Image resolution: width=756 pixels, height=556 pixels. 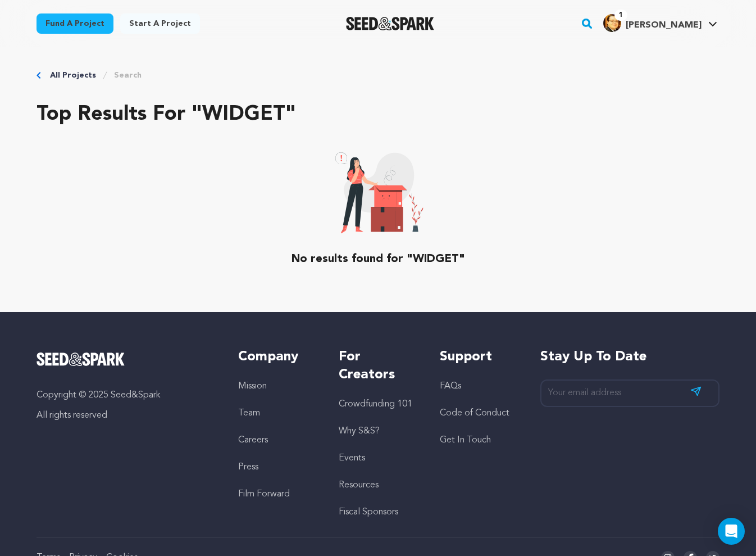 What do you see at coordinates (731, 531) in the screenshot?
I see `div: Open Intercom Messenger` at bounding box center [731, 531].